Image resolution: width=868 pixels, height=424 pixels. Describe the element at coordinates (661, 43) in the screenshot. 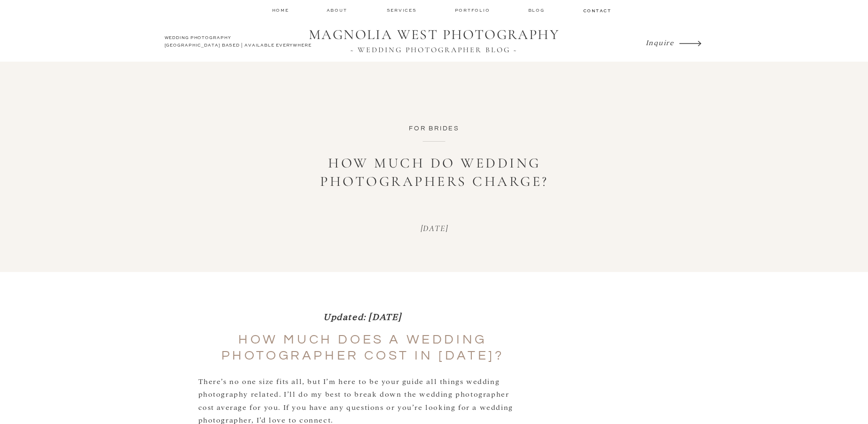

I see `a: Inquire` at that location.